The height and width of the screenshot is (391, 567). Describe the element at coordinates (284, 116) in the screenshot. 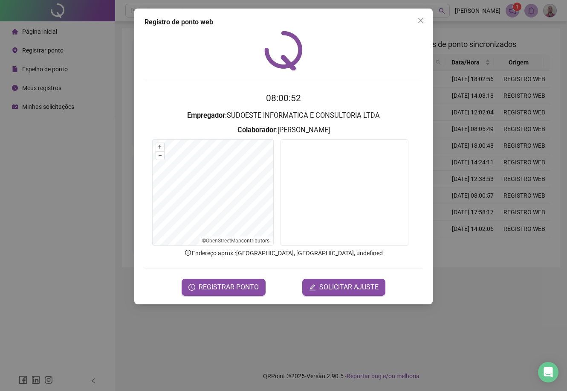

I see `h3: : SUDOESTE INFORMATICA E CONSULTORIA LTDA` at that location.